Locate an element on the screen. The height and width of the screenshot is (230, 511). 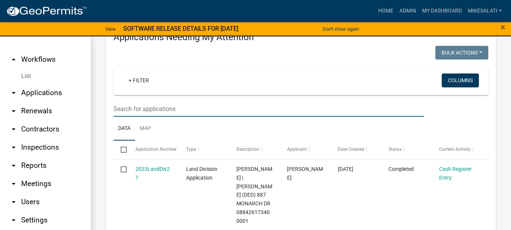
datatable-header-cell: Type is located at coordinates (204, 149).